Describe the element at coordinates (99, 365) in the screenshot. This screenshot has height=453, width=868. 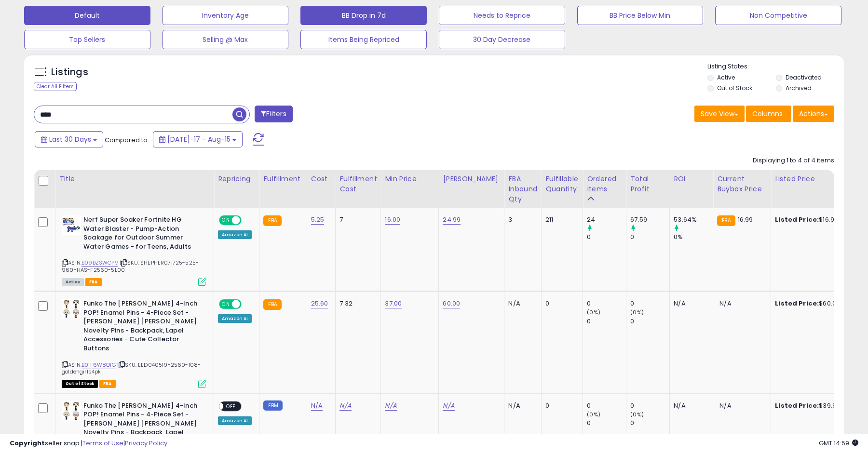
I see `a: B01F6W8OIG` at that location.